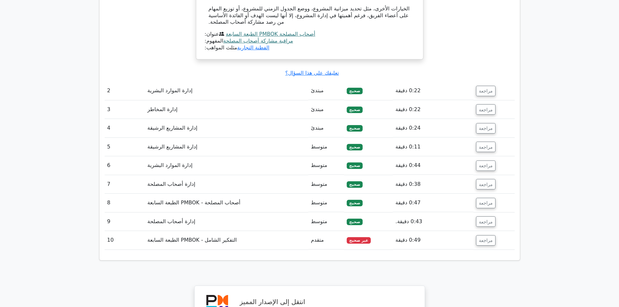  What do you see at coordinates (214, 41) in the screenshot?
I see `font: المفهوم:` at bounding box center [214, 41].